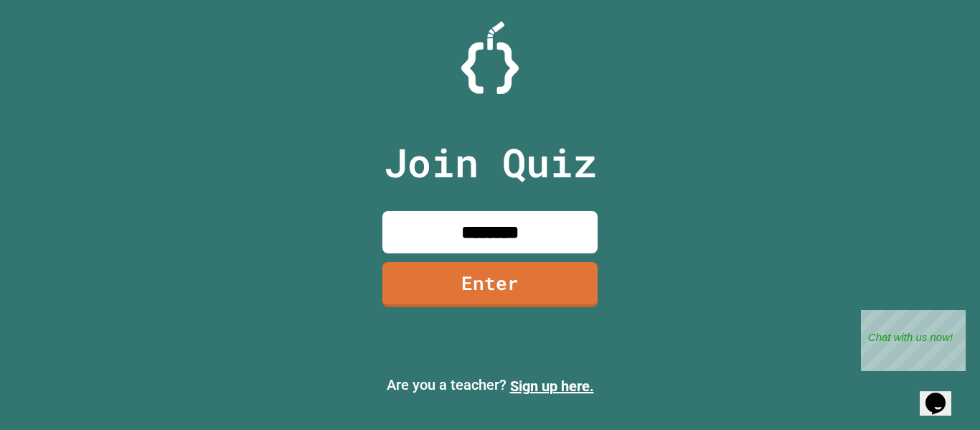 Image resolution: width=980 pixels, height=430 pixels. What do you see at coordinates (552, 386) in the screenshot?
I see `a: Sign up here.` at bounding box center [552, 386].